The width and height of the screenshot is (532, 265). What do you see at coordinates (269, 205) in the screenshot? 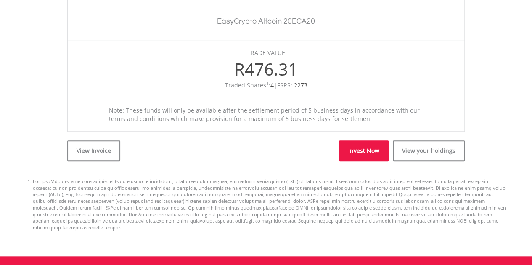
I see `li: Lor IpsuMdolorsi ametcons adipisc elits do eiusmo te incididunt, utlaboree dolor magnaa, enimadmi...` at bounding box center [269, 205].